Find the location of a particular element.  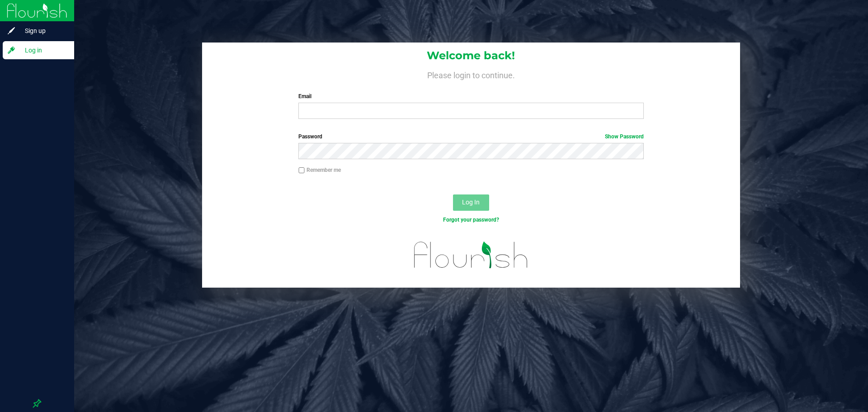

h4: Please login to continue. is located at coordinates (471, 74).